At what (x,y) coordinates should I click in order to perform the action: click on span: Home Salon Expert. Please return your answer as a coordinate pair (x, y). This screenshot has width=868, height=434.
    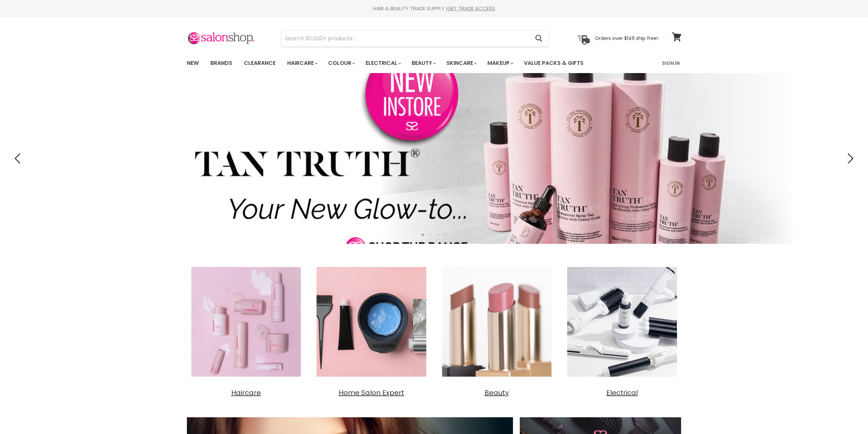
    Looking at the image, I should click on (371, 393).